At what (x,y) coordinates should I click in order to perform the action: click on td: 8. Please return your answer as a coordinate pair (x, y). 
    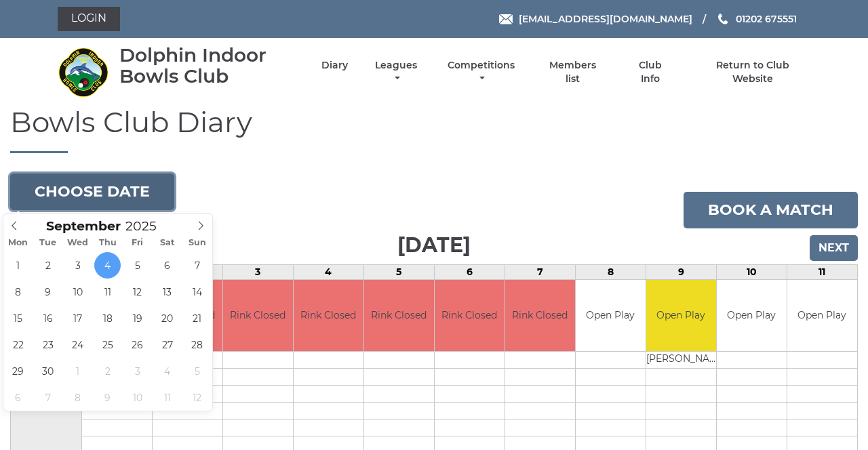
    Looking at the image, I should click on (611, 272).